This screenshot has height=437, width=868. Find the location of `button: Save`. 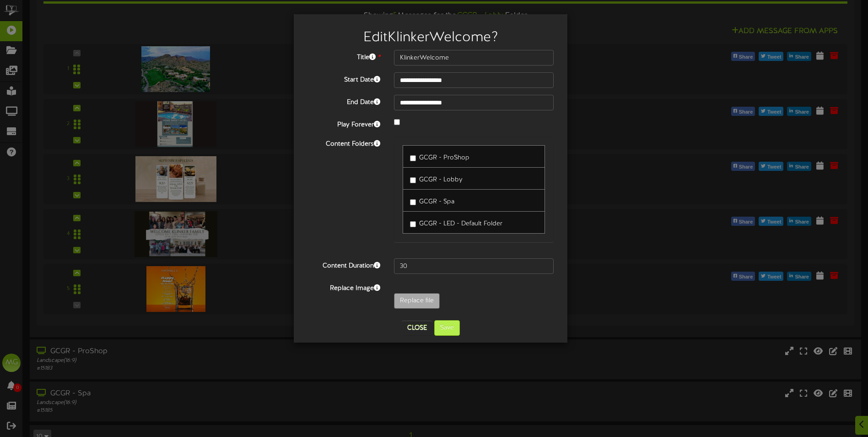

button: Save is located at coordinates (447, 328).